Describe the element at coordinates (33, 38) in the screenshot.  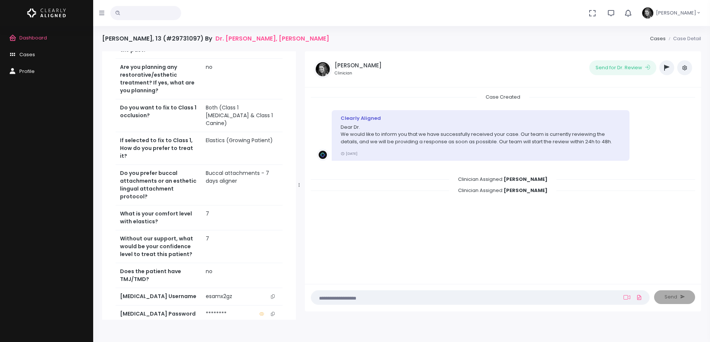
I see `span: Dashboard` at that location.